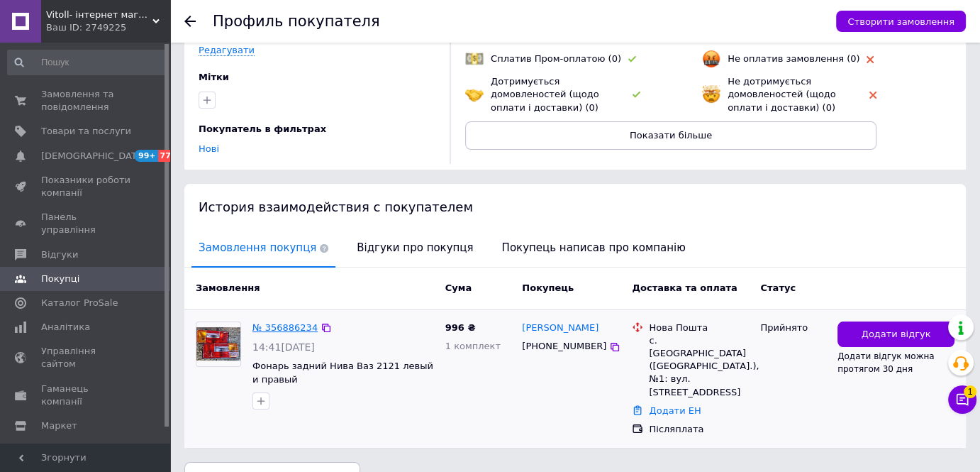 This screenshot has width=980, height=472. Describe the element at coordinates (545, 93) in the screenshot. I see `span: Дотримується домовленостей (щодо оплати і доставки) (0)` at that location.